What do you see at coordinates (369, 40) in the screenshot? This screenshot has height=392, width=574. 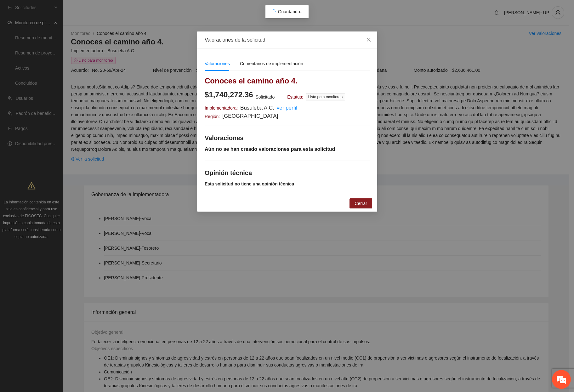 I see `button: Close` at bounding box center [369, 40].